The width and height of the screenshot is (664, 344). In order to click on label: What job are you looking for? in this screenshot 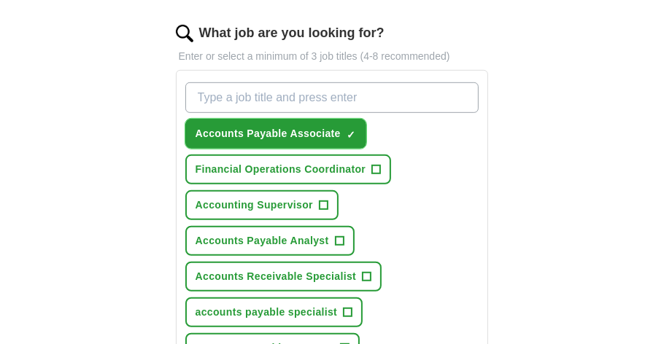, I will do `click(292, 33)`.